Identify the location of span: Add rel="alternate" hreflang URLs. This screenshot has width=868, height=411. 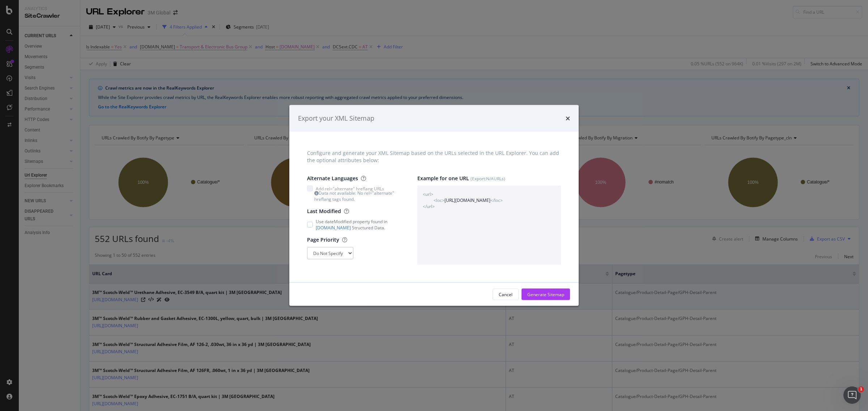
(349, 189).